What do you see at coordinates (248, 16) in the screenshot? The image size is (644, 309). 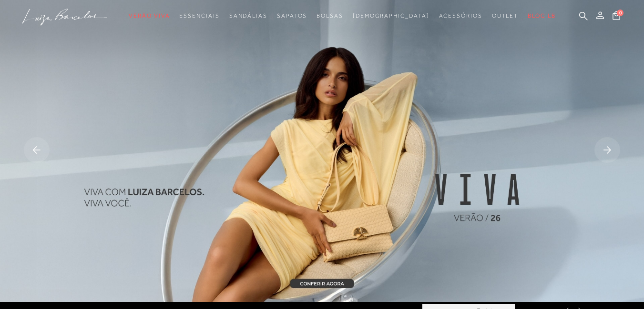 I see `span: Sandálias` at bounding box center [248, 16].